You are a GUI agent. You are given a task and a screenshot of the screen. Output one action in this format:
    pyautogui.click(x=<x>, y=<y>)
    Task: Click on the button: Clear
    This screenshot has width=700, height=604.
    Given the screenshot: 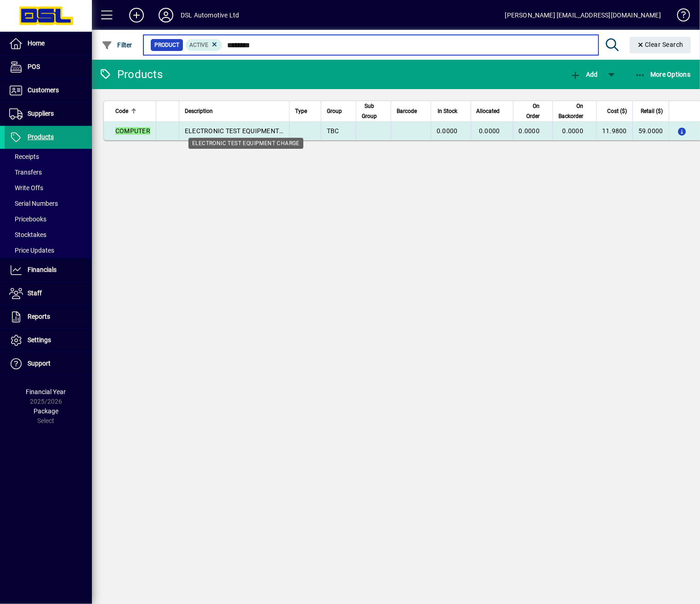 What is the action you would take?
    pyautogui.click(x=660, y=45)
    